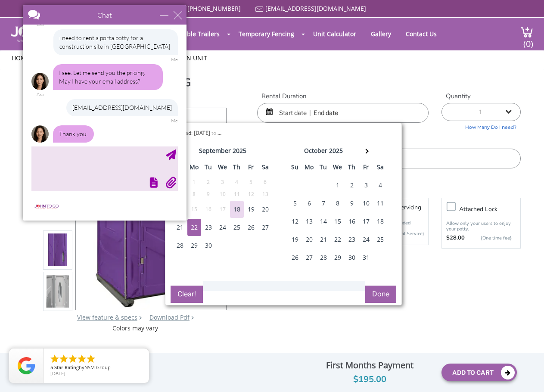 This screenshot has width=544, height=392. Describe the element at coordinates (479, 372) in the screenshot. I see `button: Add To Cart` at that location.